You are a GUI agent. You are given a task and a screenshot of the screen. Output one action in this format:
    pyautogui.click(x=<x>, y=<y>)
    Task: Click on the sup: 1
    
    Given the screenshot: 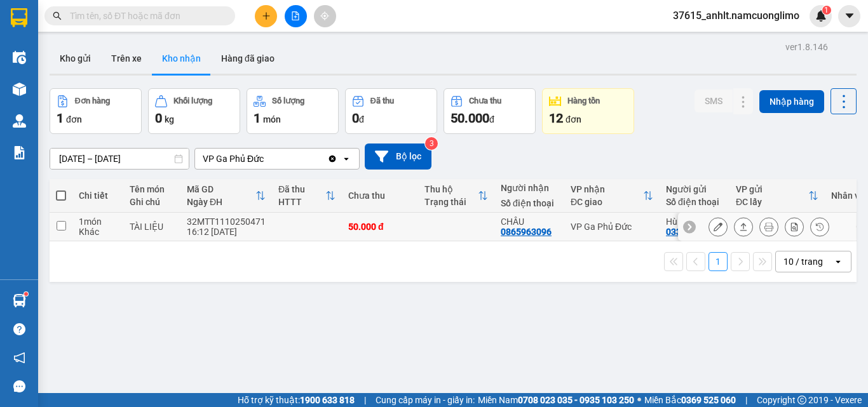 What is the action you would take?
    pyautogui.click(x=827, y=10)
    